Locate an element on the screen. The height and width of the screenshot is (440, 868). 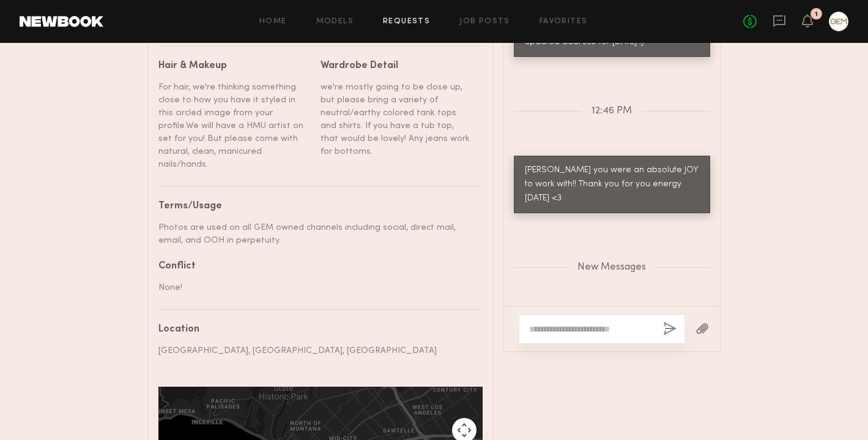
a: Favorites is located at coordinates (564, 22).